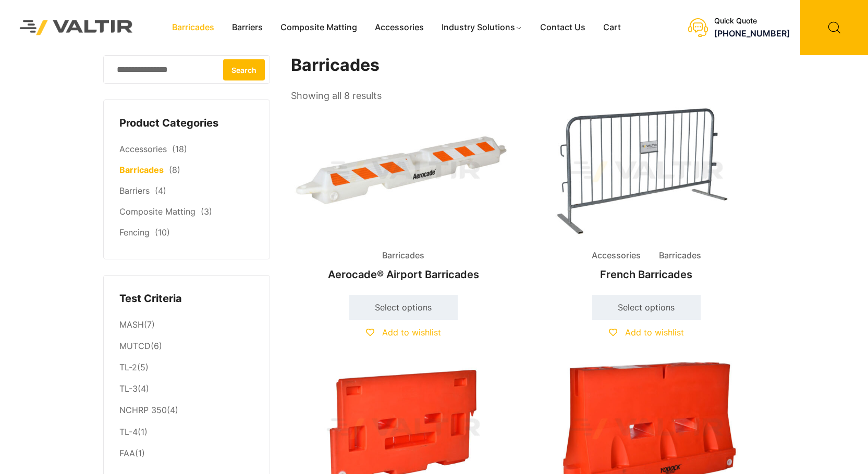 The width and height of the screenshot is (868, 474). Describe the element at coordinates (404, 307) in the screenshot. I see `a: Select options for “Aerocade® Airport Barricades”` at that location.